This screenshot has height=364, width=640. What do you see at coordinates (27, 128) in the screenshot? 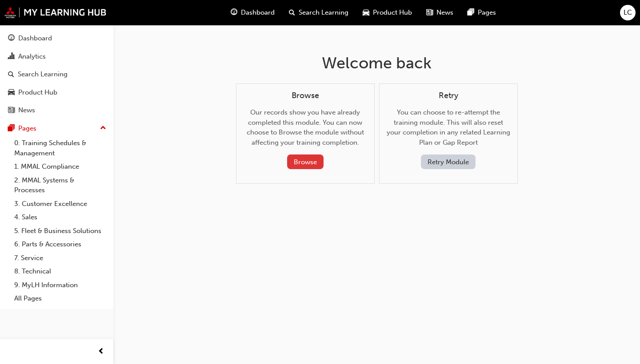
I see `div: Pages` at bounding box center [27, 128].